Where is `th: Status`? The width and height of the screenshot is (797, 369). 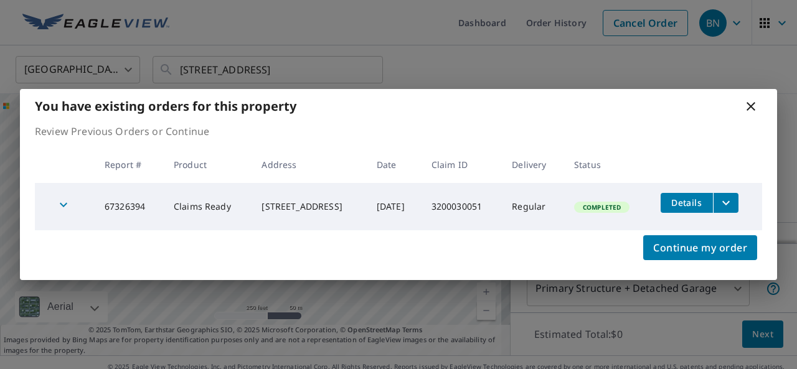
th: Status is located at coordinates (607, 164).